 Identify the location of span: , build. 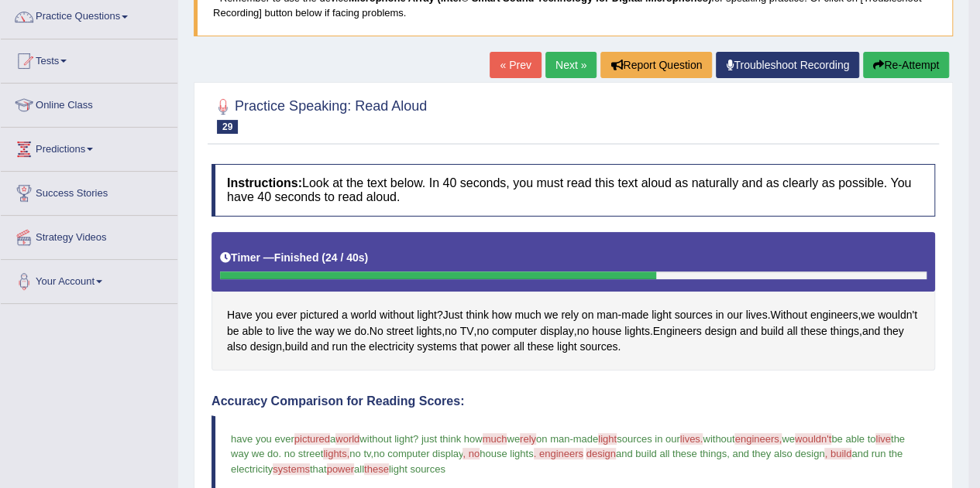
(837, 454).